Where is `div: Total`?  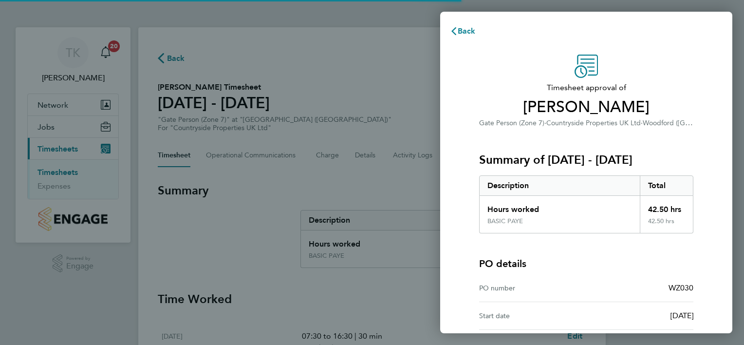
div: Total is located at coordinates (667, 186).